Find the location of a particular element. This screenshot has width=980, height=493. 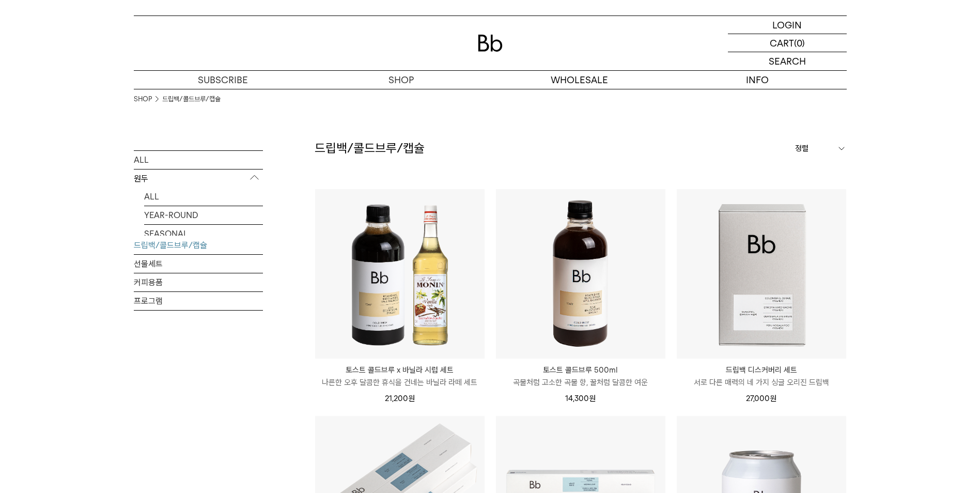

p: SEARCH is located at coordinates (788, 61).